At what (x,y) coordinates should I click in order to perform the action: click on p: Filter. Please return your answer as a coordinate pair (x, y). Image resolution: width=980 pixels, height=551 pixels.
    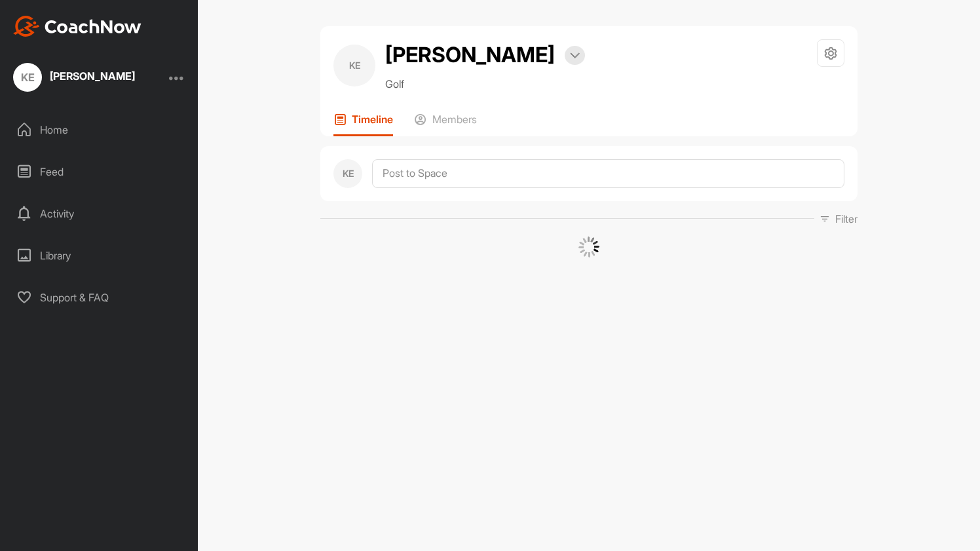
    Looking at the image, I should click on (846, 219).